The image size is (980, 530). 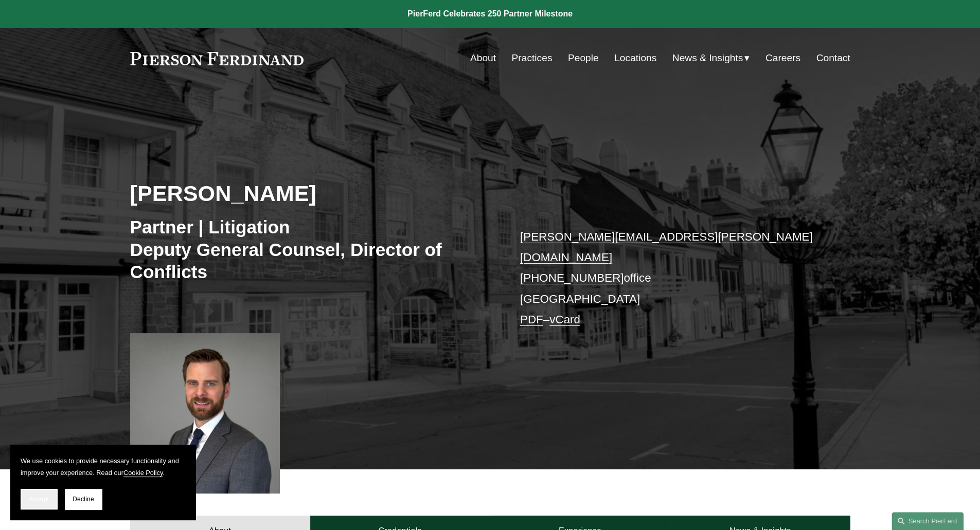 What do you see at coordinates (927, 521) in the screenshot?
I see `a: Search this site` at bounding box center [927, 521].